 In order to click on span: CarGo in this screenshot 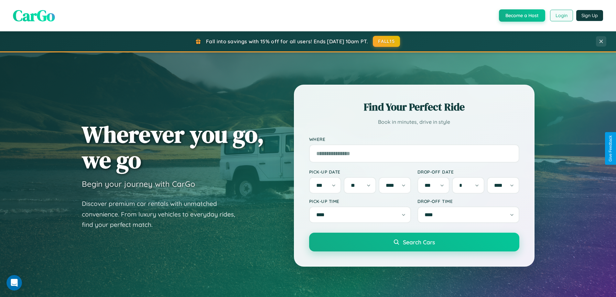, I will do `click(34, 16)`.